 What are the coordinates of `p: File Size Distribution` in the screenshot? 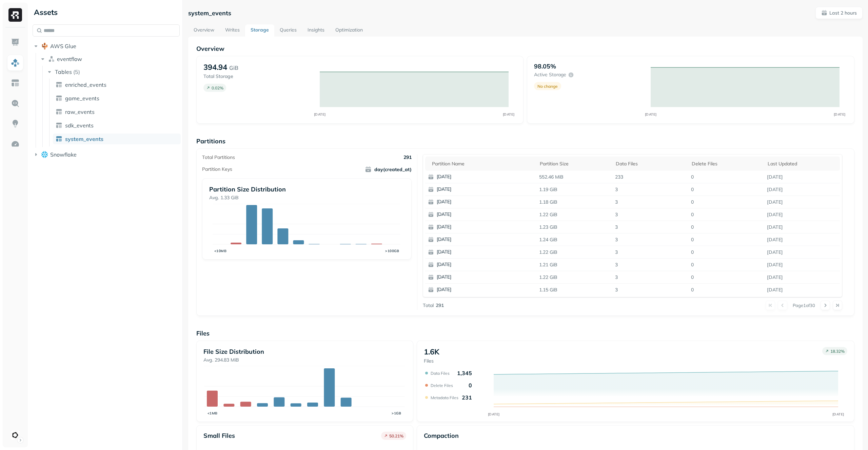 It's located at (305, 351).